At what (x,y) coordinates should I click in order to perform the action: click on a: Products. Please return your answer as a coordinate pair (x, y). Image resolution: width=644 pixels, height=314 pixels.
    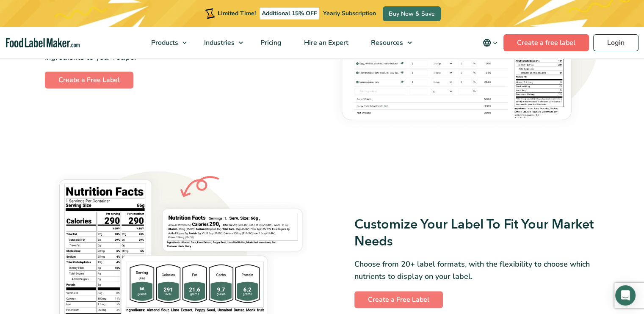
    Looking at the image, I should click on (166, 43).